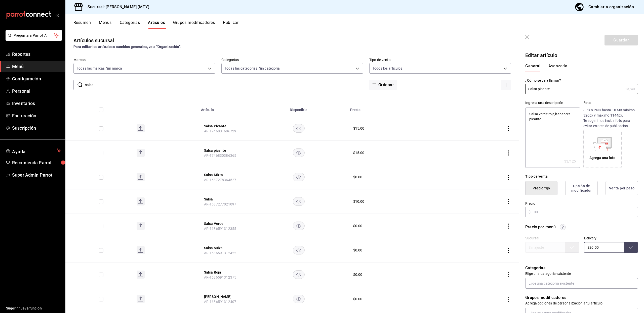 Image resolution: width=644 pixels, height=313 pixels. What do you see at coordinates (581, 188) in the screenshot?
I see `button: Opción de modificador` at bounding box center [581, 188].